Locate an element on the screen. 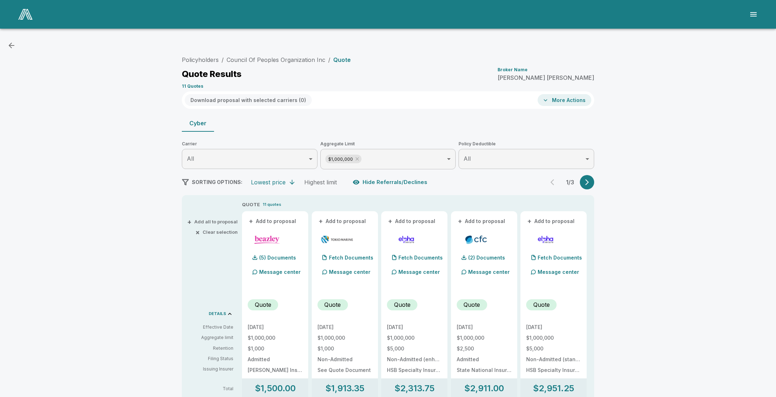 Image resolution: width=776 pixels, height=397 pixels. p: Non-Admitted (enhanced) is located at coordinates (414, 360).